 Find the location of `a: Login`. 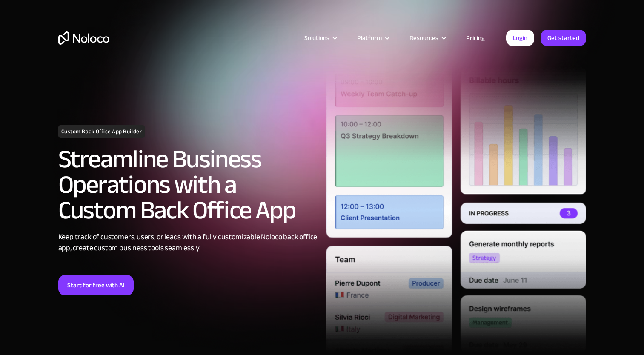

a: Login is located at coordinates (520, 38).